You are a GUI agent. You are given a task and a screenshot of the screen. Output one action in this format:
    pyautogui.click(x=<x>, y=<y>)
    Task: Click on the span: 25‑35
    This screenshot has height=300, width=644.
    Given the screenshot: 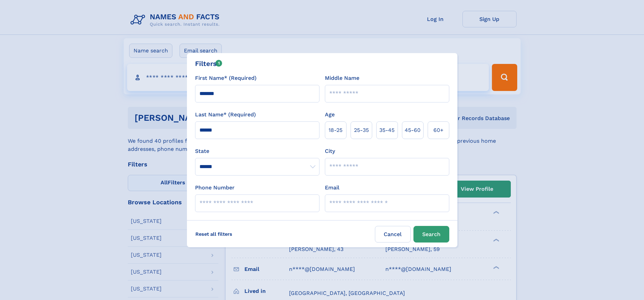 What is the action you would take?
    pyautogui.click(x=362, y=130)
    